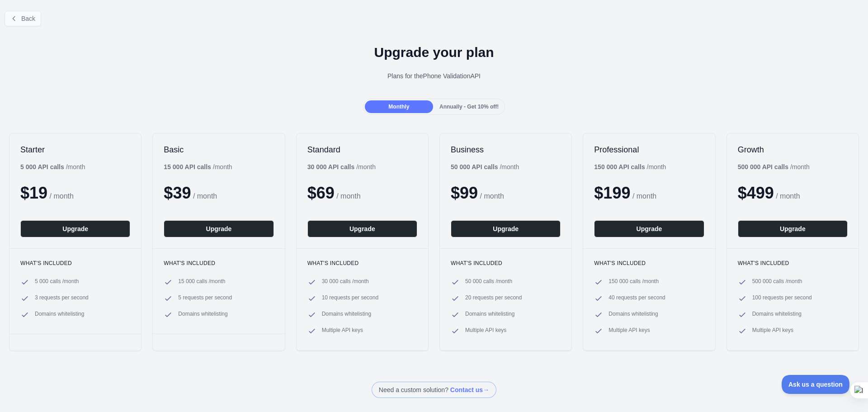  What do you see at coordinates (612, 192) in the screenshot?
I see `span: $ 199` at bounding box center [612, 192].